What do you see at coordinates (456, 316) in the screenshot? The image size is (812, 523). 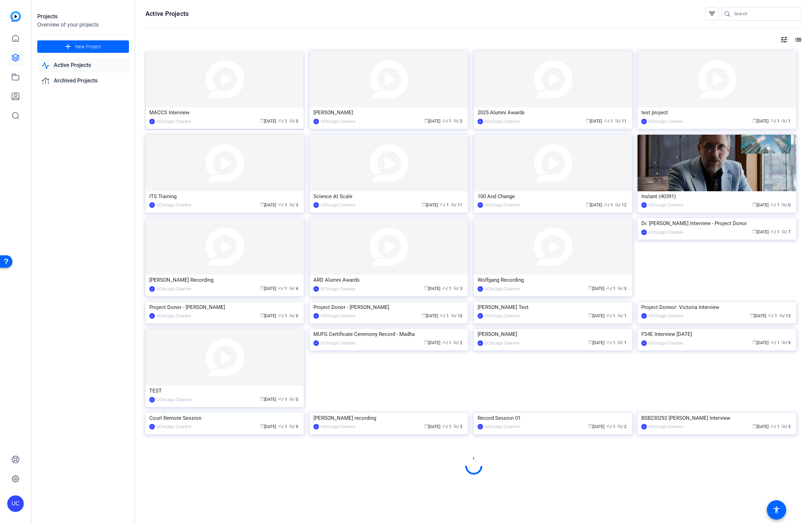 I see `span: / 10` at bounding box center [456, 316].